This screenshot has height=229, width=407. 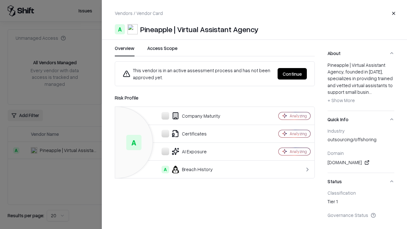 What do you see at coordinates (293, 74) in the screenshot?
I see `button: Continue` at bounding box center [293, 74].